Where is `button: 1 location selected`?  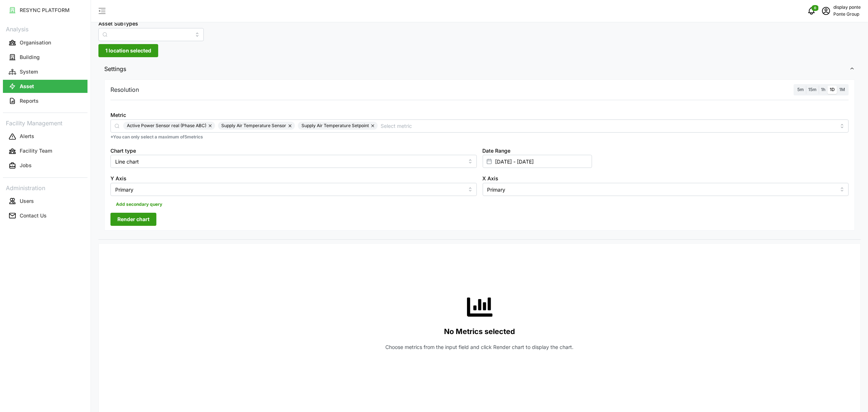
button: 1 location selected is located at coordinates (128, 51).